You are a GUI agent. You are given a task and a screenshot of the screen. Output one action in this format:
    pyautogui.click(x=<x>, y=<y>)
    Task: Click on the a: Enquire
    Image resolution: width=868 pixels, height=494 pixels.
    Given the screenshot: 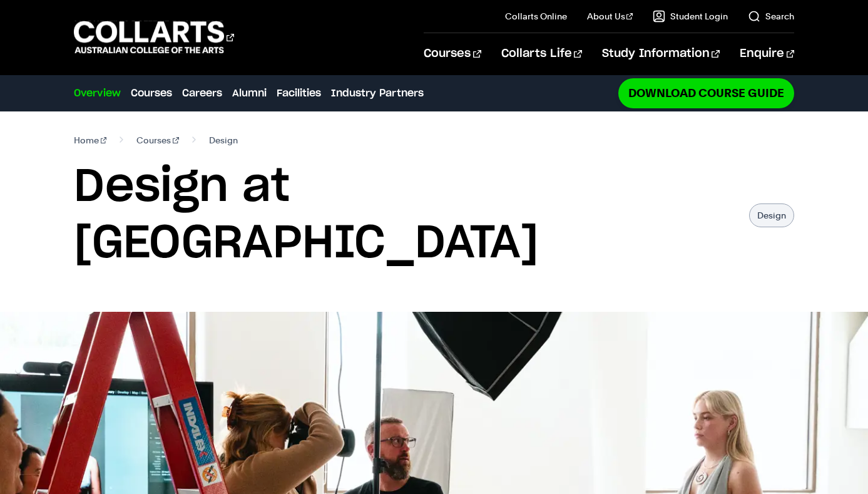 What is the action you would take?
    pyautogui.click(x=766, y=54)
    